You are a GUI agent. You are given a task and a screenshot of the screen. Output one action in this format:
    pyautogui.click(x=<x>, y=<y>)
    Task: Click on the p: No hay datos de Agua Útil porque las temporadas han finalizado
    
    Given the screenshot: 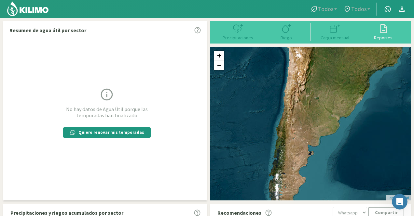 What is the action you would take?
    pyautogui.click(x=107, y=112)
    